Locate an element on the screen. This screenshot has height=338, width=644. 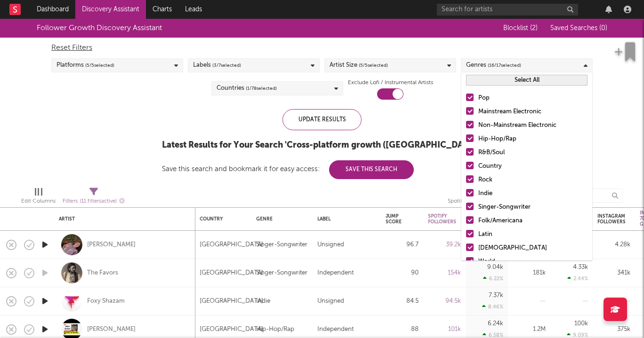
a: The Favors is located at coordinates (103, 273).